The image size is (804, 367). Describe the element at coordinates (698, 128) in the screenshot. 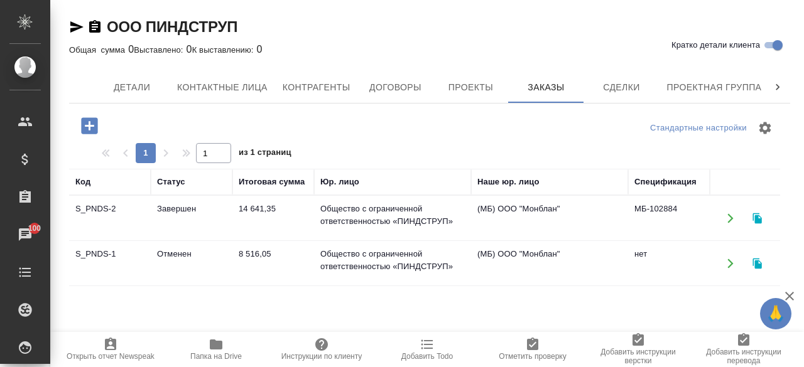

I see `div: split button` at that location.